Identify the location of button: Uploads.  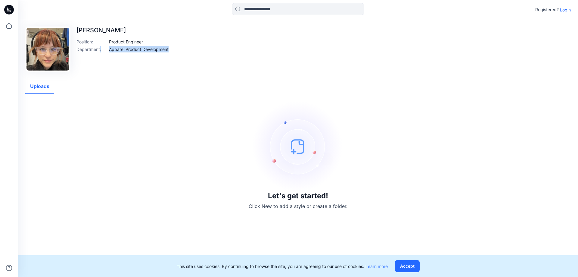
(40, 86).